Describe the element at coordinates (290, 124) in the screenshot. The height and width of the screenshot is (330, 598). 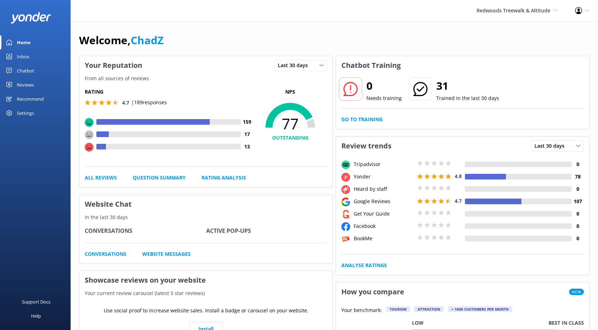
I see `span: 77` at that location.